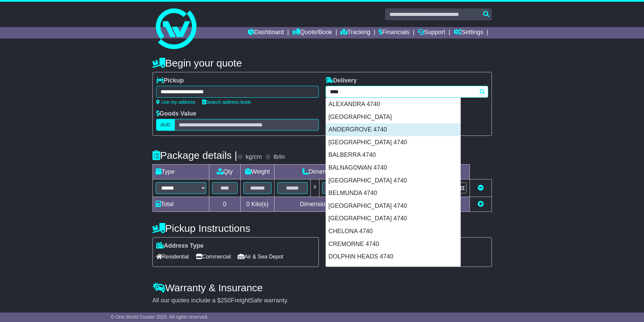 The height and width of the screenshot is (322, 644). What do you see at coordinates (257, 204) in the screenshot?
I see `td: Kilo(s)` at bounding box center [257, 204].